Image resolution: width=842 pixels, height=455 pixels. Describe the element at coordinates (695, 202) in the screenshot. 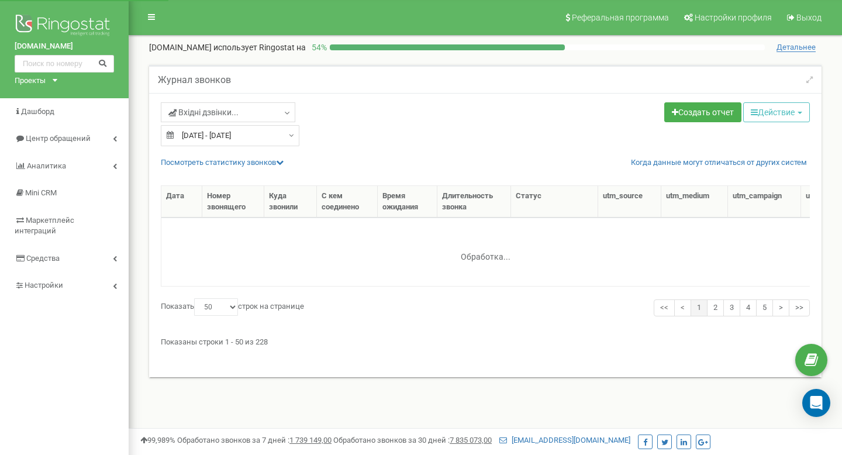

I see `th: utm_medium` at that location.